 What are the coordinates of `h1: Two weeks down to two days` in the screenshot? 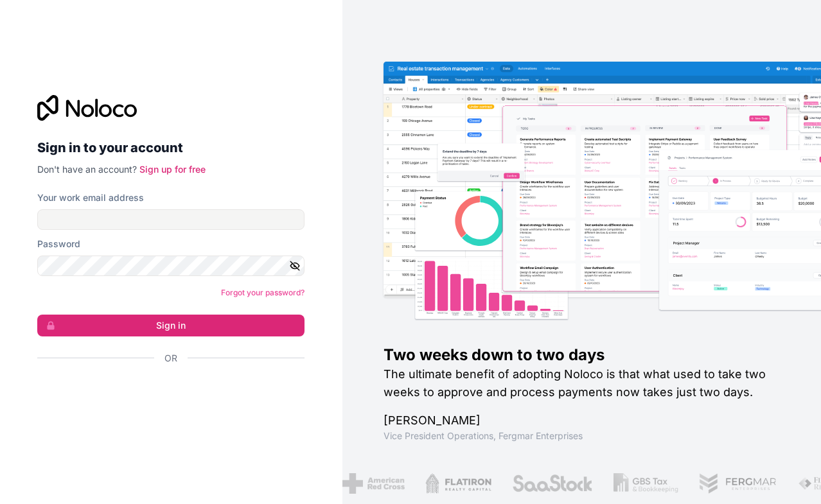 It's located at (582, 355).